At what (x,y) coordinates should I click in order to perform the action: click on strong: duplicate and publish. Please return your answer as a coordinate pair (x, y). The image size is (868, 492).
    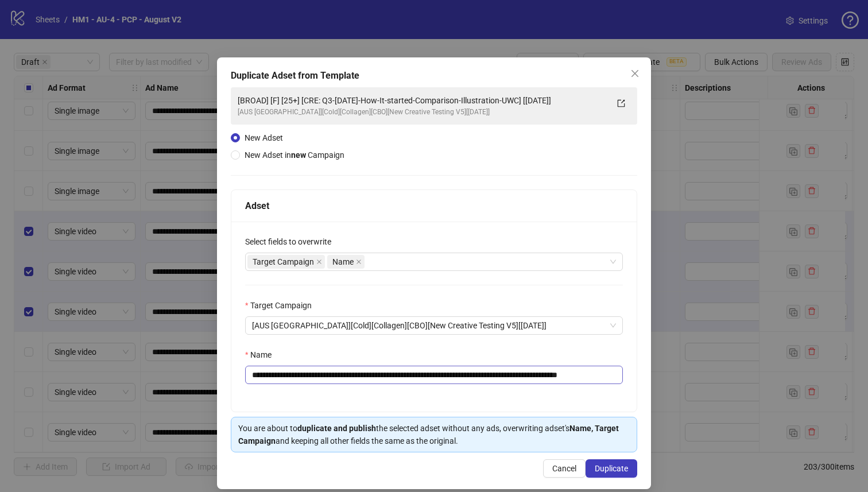
    Looking at the image, I should click on (336, 429).